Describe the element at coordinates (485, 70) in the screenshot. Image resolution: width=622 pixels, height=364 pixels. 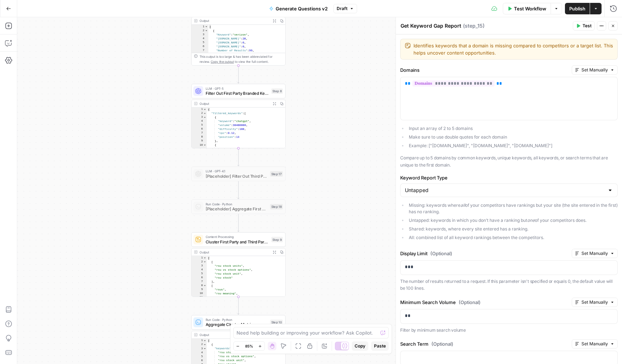
I see `label: Domains` at that location.